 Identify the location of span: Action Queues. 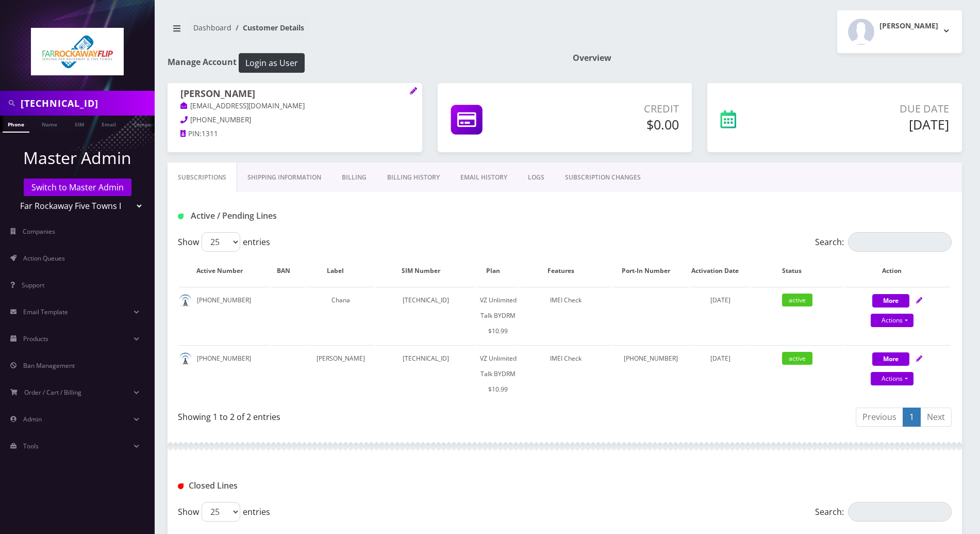
(44, 258).